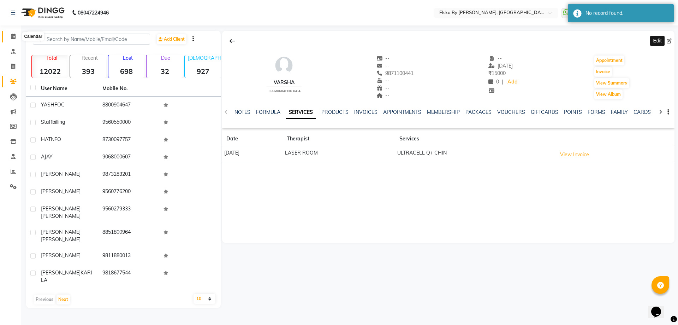 This screenshot has width=678, height=325. Describe the element at coordinates (172, 39) in the screenshot. I see `a: Add Client` at that location.